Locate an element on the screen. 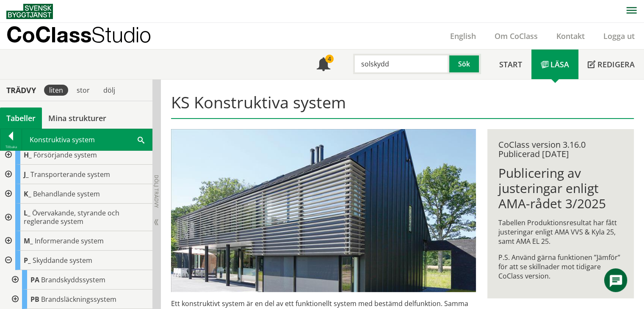 The image size is (644, 309). span: Dölj trädvy is located at coordinates (156, 191).